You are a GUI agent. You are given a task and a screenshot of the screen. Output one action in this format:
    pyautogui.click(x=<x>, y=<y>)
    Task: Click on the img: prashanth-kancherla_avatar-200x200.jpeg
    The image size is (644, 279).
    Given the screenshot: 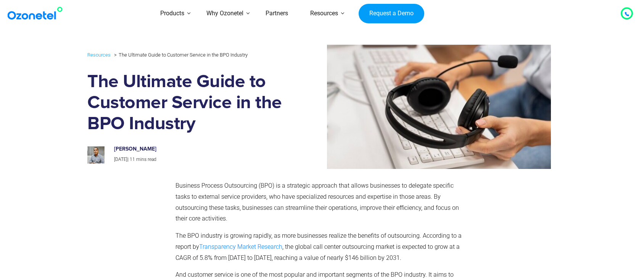 What is the action you would take?
    pyautogui.click(x=96, y=155)
    